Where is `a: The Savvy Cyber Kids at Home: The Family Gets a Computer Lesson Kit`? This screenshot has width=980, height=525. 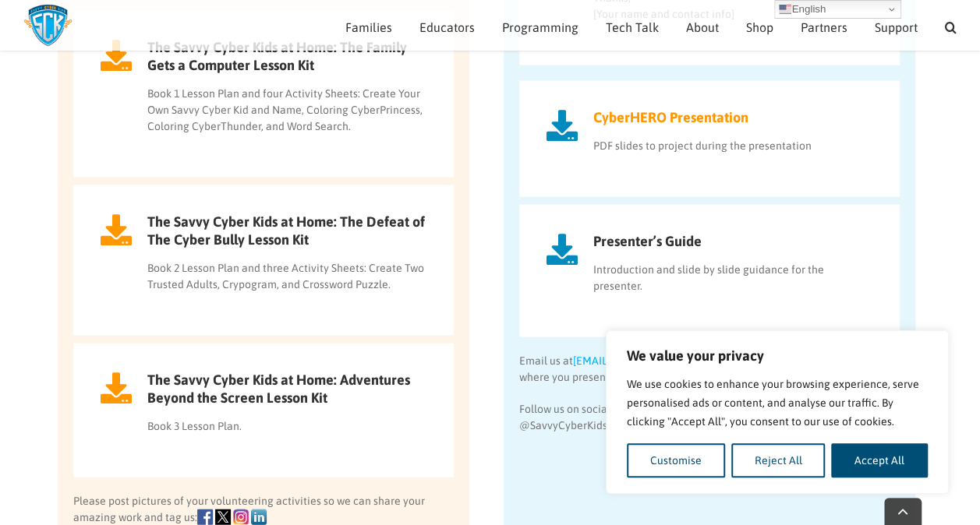 a: The Savvy Cyber Kids at Home: The Family Gets a Computer Lesson Kit is located at coordinates (264, 56).